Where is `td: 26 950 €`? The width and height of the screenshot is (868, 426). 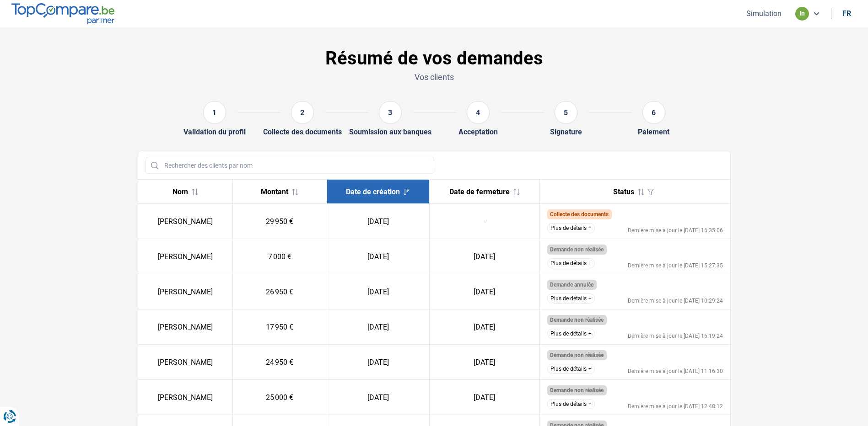 td: 26 950 € is located at coordinates (279, 291).